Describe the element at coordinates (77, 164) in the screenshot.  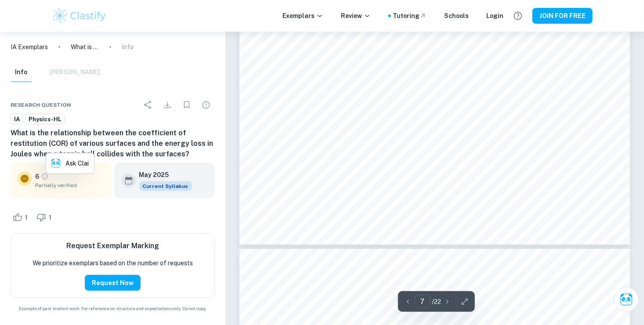
I see `p: Ask Clai` at that location.